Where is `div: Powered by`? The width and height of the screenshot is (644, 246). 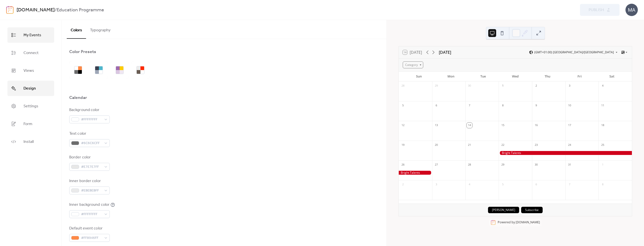
div: Powered by is located at coordinates (518, 222).